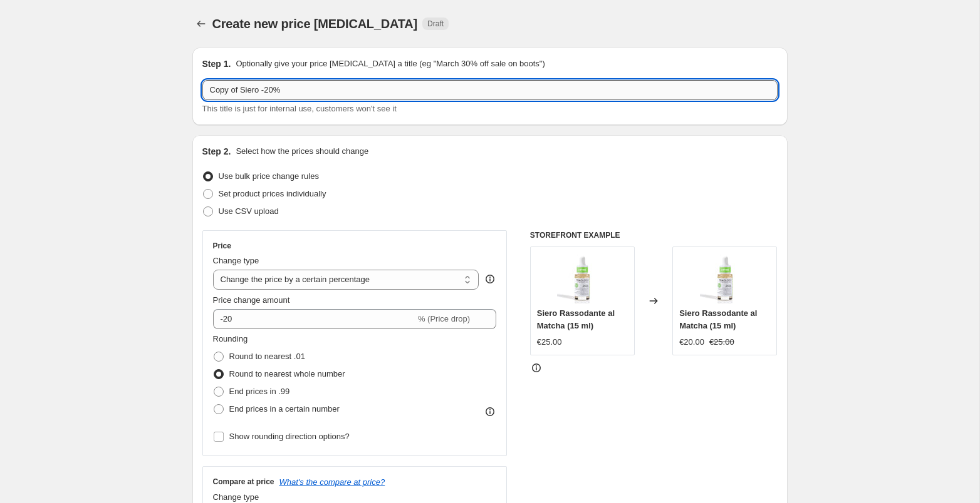  What do you see at coordinates (332, 482) in the screenshot?
I see `i: What's the compare at price?` at bounding box center [332, 482].